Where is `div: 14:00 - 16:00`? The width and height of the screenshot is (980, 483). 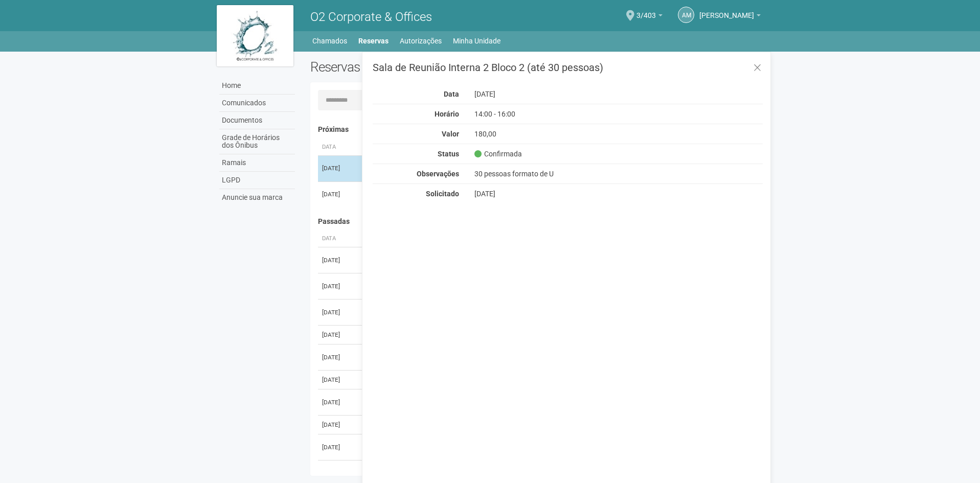 div: 14:00 - 16:00 is located at coordinates (568, 114).